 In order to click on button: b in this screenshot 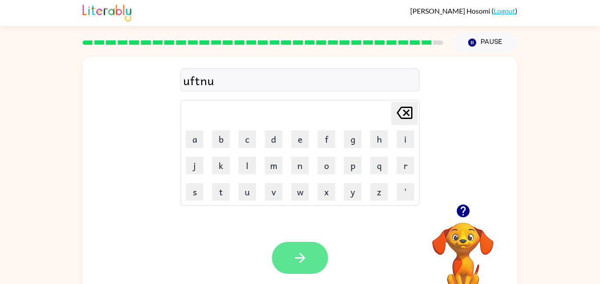, I will do `click(221, 139)`.